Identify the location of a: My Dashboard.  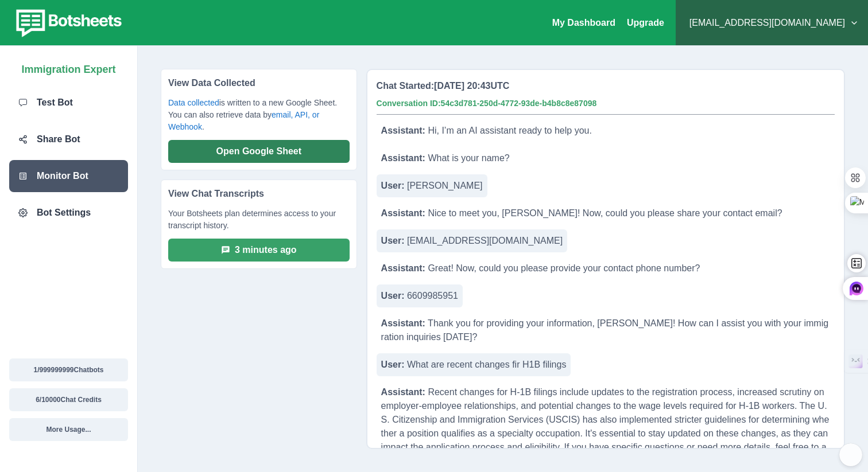
(583, 23).